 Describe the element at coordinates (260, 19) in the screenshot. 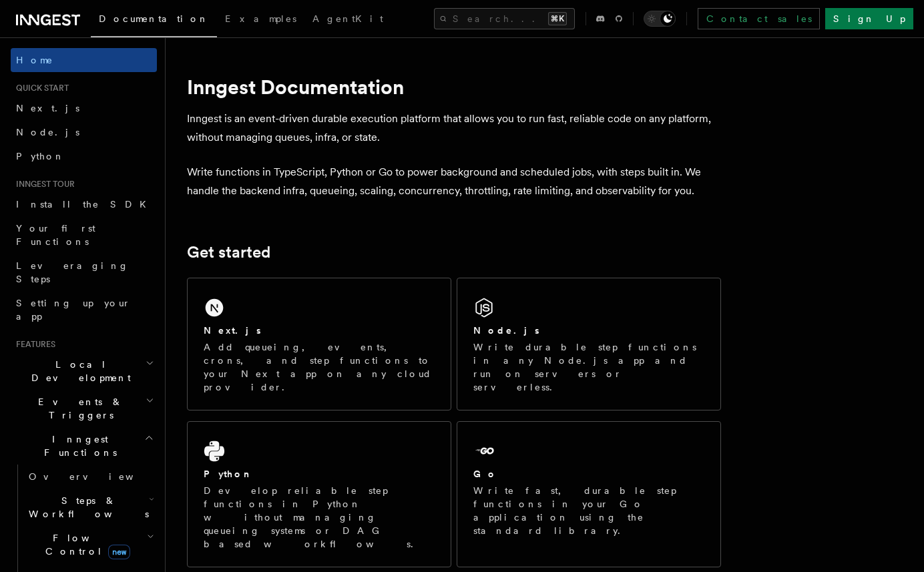

I see `span: Examples` at that location.